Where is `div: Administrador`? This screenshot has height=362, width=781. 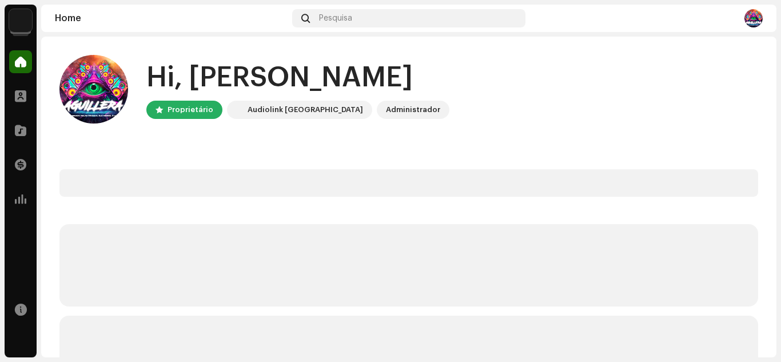
div: Administrador is located at coordinates (413, 110).